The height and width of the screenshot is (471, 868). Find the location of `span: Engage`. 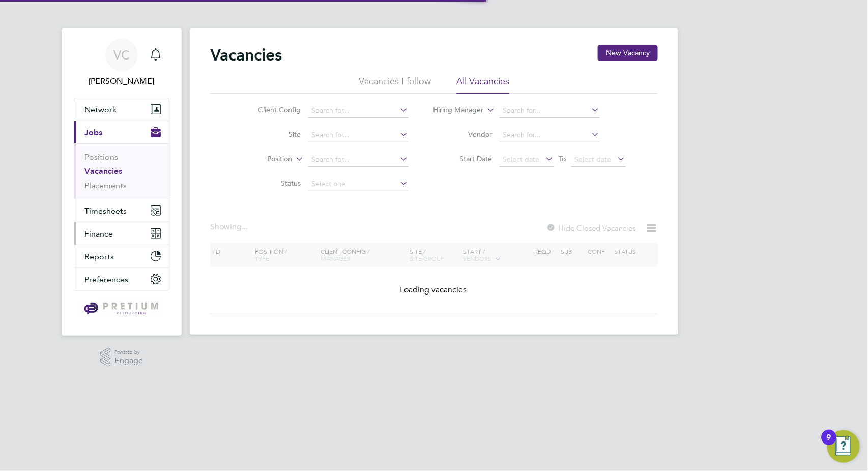

span: Engage is located at coordinates (129, 361).